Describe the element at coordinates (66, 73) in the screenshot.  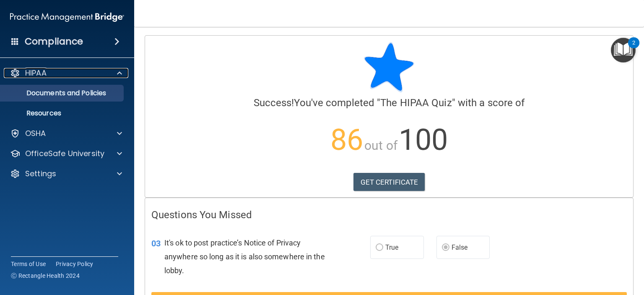
I see `a: HIPAA` at that location.